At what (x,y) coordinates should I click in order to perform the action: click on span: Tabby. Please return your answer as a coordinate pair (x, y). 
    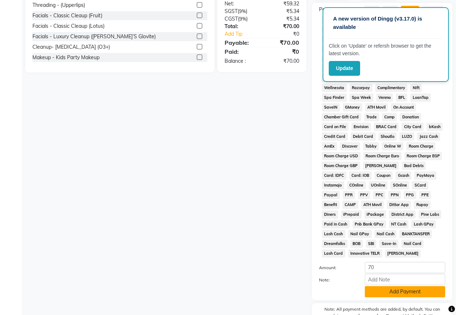
    Looking at the image, I should click on (371, 146).